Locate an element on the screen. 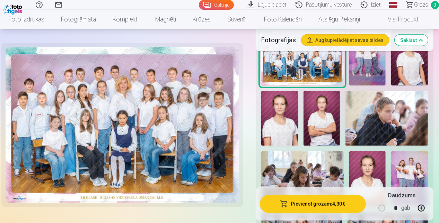 The height and width of the screenshot is (223, 439). a: Suvenīri is located at coordinates (237, 19).